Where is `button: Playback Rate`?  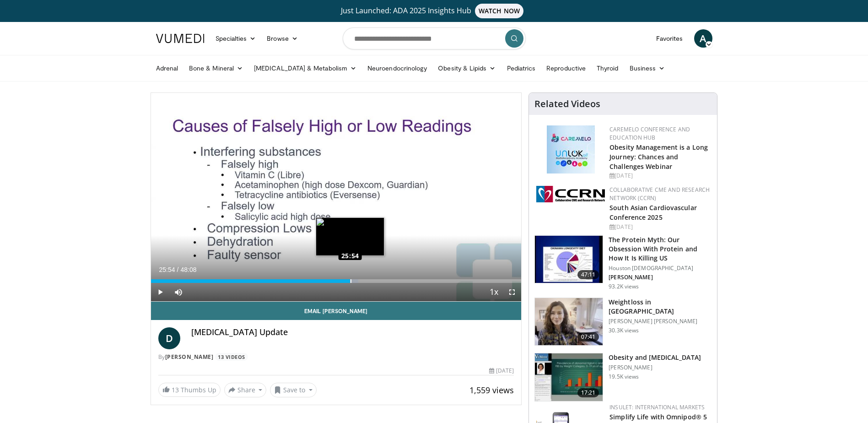 button: Playback Rate is located at coordinates (494, 292).